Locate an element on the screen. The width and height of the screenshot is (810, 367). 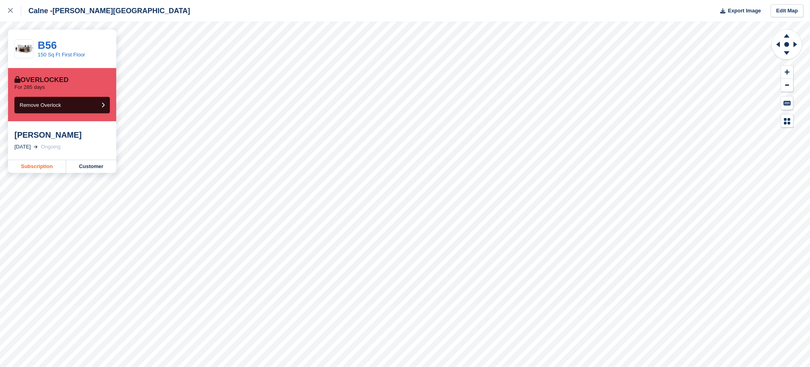
span: Remove Overlock is located at coordinates (40, 105).